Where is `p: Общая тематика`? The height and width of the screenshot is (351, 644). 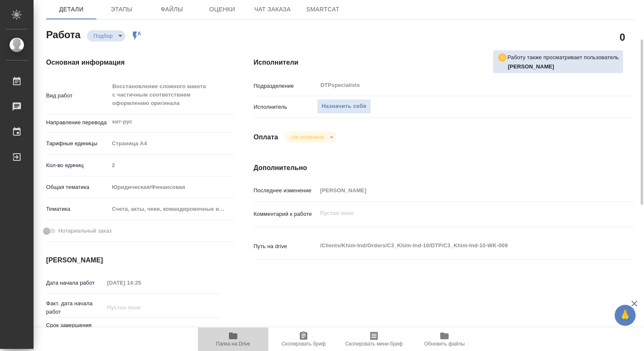
p: Общая тематика is located at coordinates (78, 187).